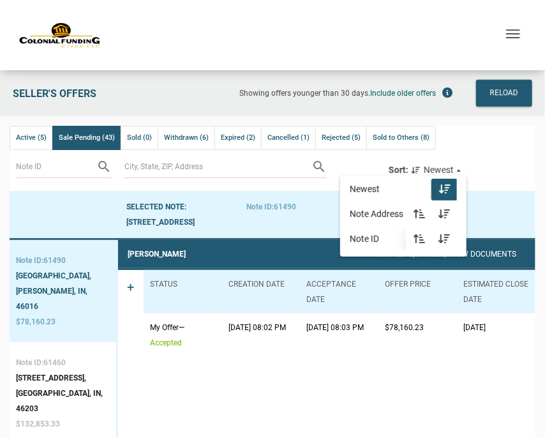 This screenshot has height=438, width=545. What do you see at coordinates (31, 138) in the screenshot?
I see `span: Active (5)` at bounding box center [31, 138].